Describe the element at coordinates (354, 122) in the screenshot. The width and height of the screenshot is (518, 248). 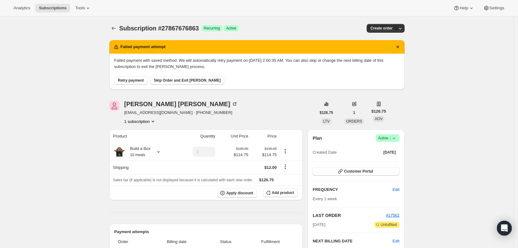
I see `span: ORDERS` at that location.